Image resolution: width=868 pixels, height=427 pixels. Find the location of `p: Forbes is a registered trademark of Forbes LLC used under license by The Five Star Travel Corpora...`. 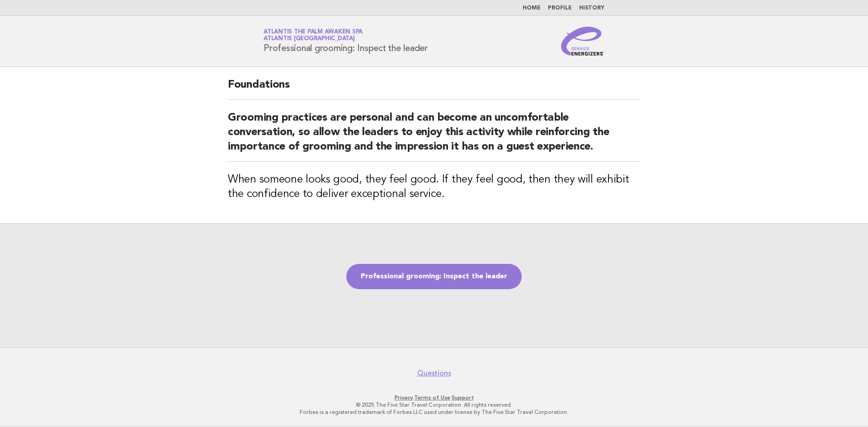

p: Forbes is a registered trademark of Forbes LLC used under license by The Five Star Travel Corpora... is located at coordinates (434, 412).